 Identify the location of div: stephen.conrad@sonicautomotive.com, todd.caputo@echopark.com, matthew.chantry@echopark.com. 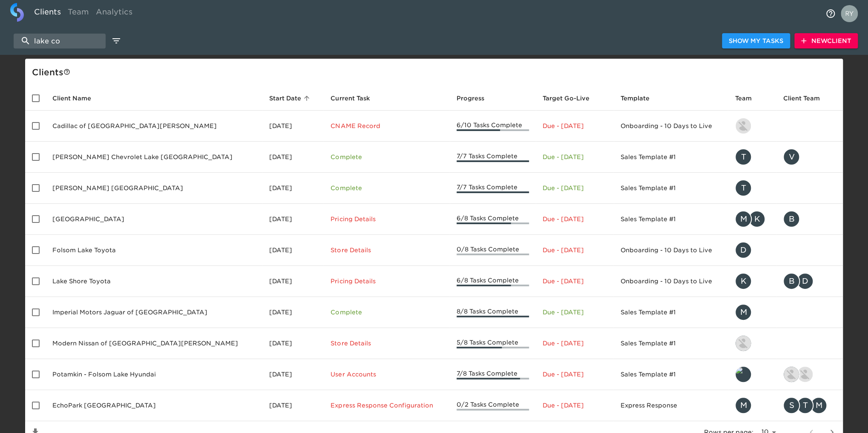
(809, 406).